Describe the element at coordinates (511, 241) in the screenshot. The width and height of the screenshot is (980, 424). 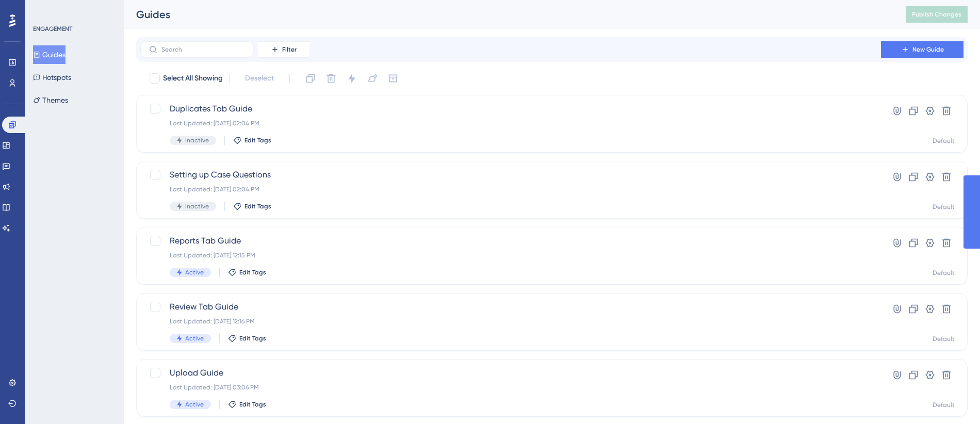
I see `span: Reports Tab Guide` at that location.